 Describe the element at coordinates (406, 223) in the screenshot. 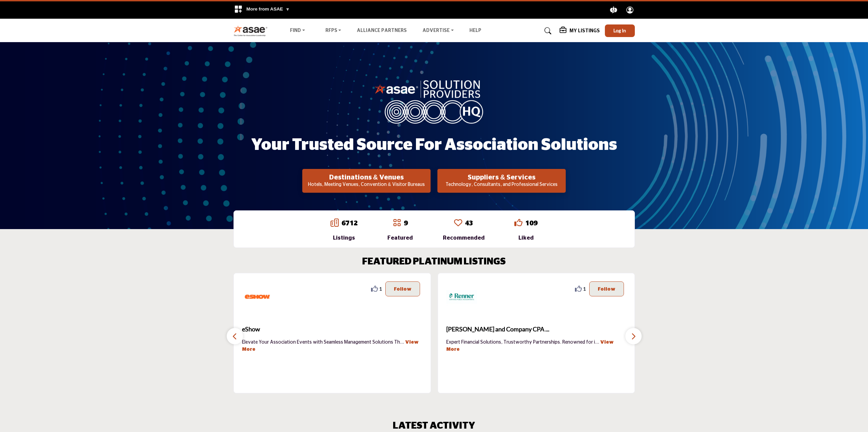

I see `a: 9` at that location.